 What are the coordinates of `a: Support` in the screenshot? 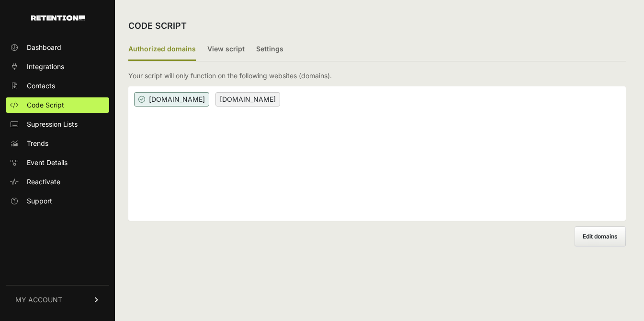 It's located at (57, 201).